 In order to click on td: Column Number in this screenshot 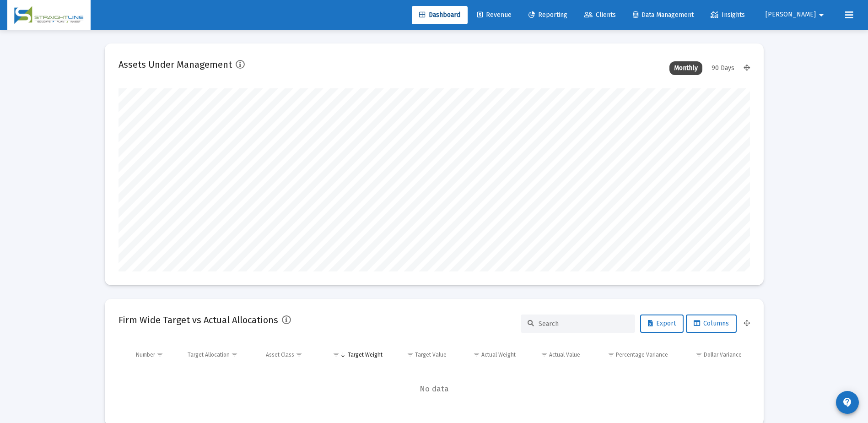, I will do `click(156, 355)`.